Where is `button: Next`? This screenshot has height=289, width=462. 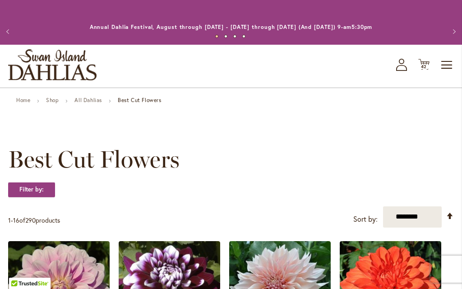 button: Next is located at coordinates (453, 32).